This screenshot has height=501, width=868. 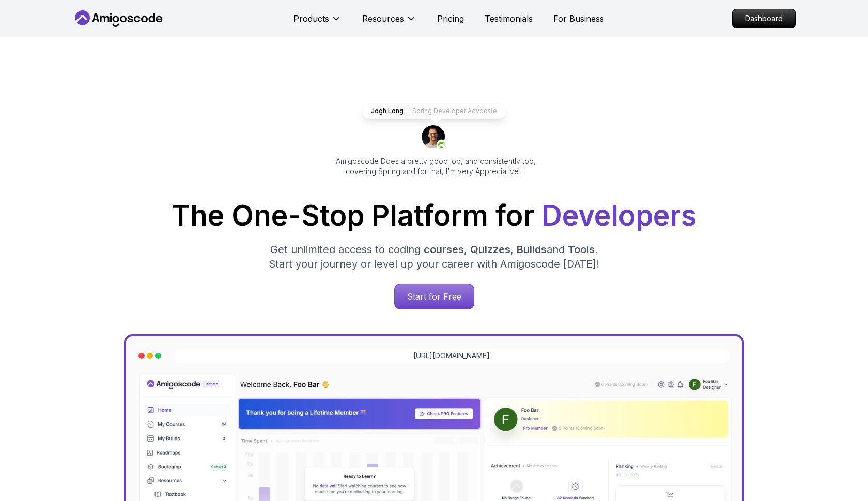 What do you see at coordinates (389, 23) in the screenshot?
I see `button: Resources` at bounding box center [389, 23].